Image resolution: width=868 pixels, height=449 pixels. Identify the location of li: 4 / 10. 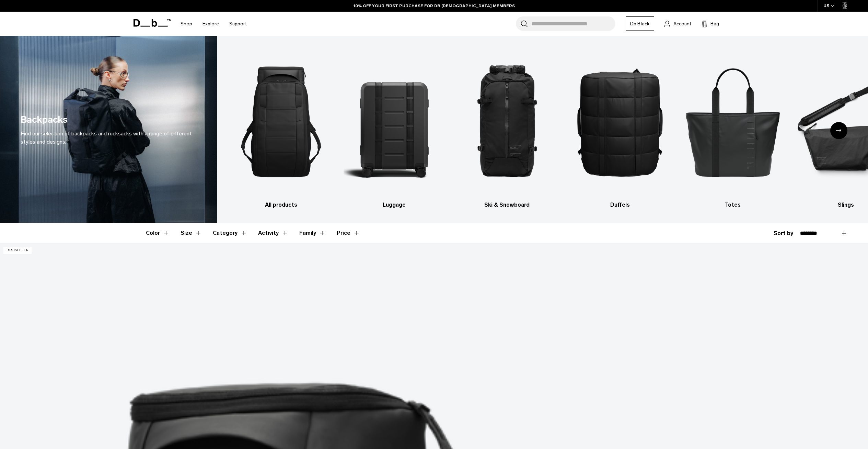
(620, 127).